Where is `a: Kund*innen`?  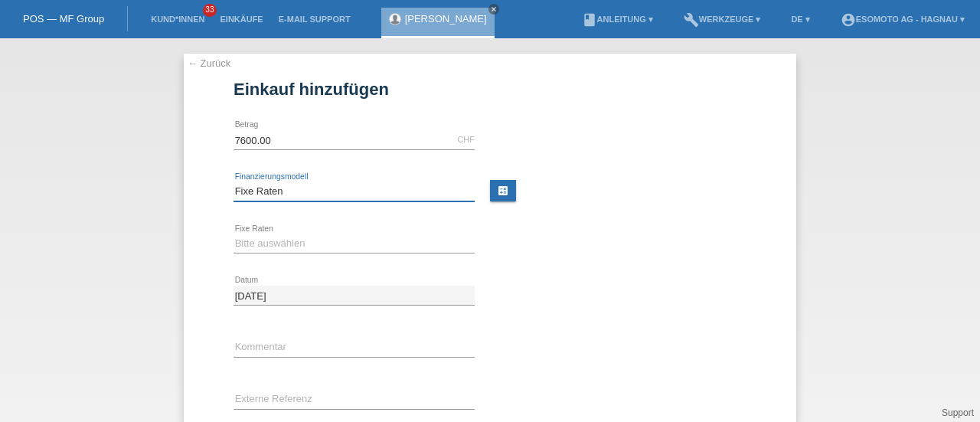 a: Kund*innen is located at coordinates (178, 19).